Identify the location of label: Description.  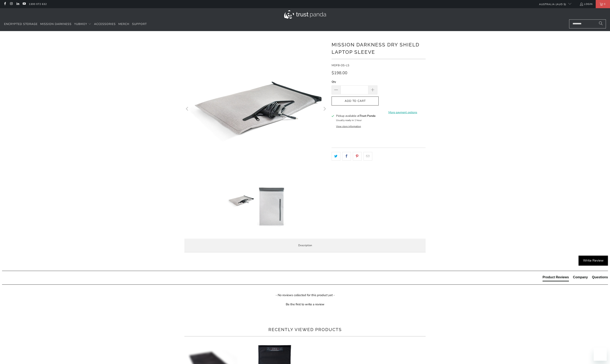
(305, 245).